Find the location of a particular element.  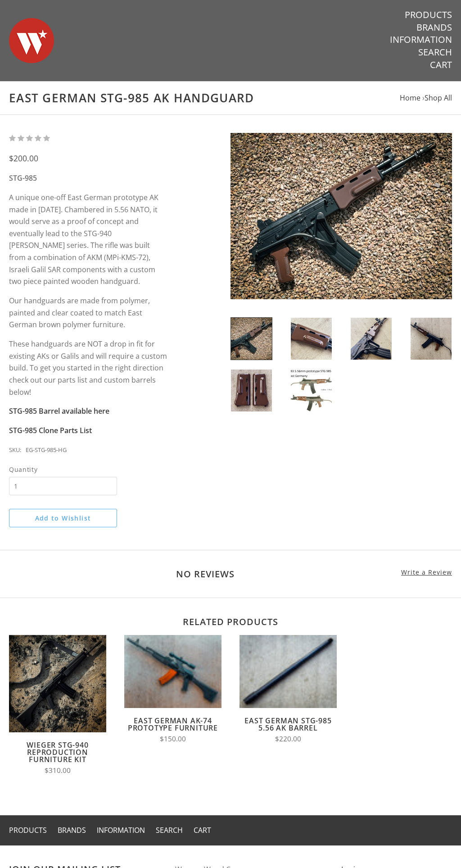

img: Wieger STG-940 Reproduction Furniture Kit is located at coordinates (57, 683).